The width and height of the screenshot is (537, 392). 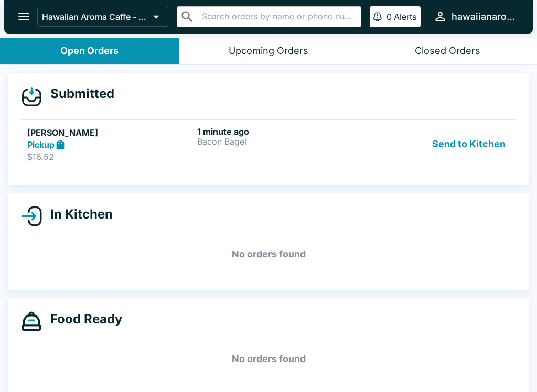 I want to click on p: 0, so click(x=389, y=16).